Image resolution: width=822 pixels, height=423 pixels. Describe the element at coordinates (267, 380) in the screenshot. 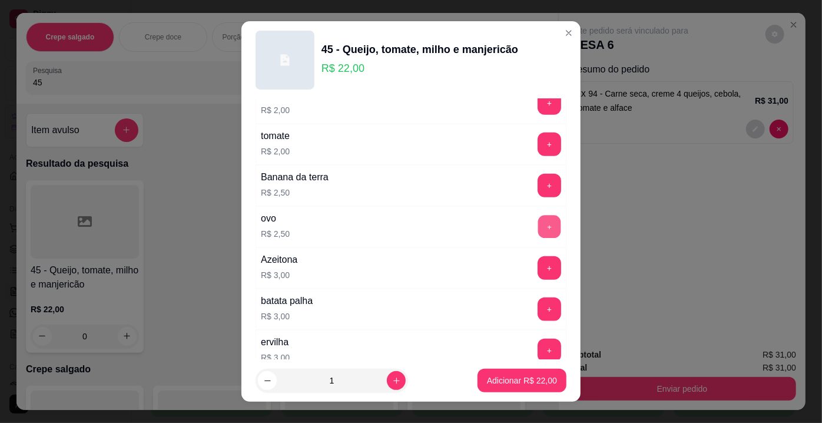

I see `button: decrease-product-quantity` at that location.